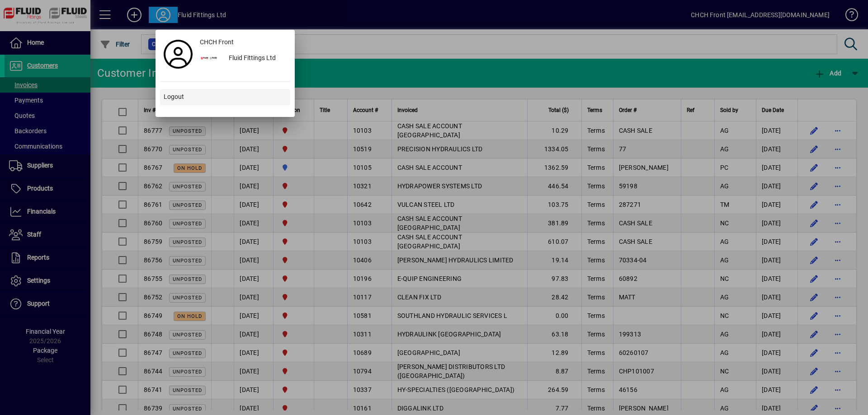 This screenshot has height=415, width=868. I want to click on button: Fluid Fittings Ltd, so click(244, 58).